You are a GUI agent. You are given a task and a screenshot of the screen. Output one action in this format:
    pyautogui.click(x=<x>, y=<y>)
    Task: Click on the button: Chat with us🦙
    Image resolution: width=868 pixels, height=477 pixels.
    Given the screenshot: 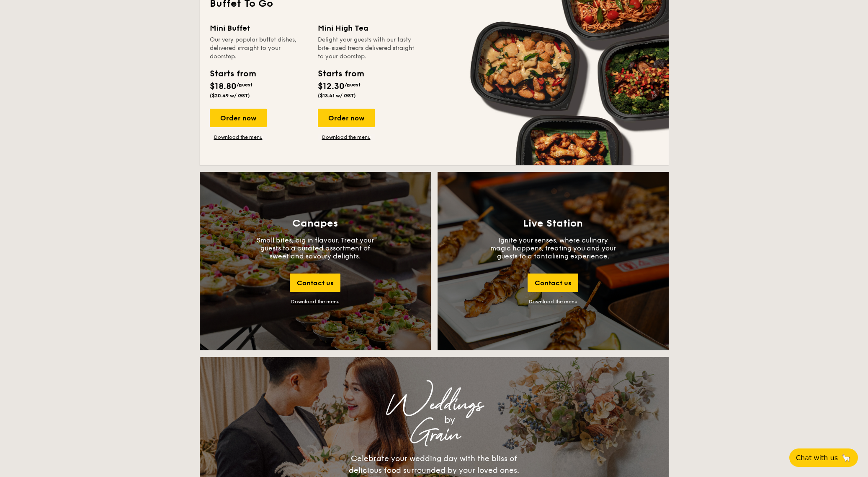 What is the action you would take?
    pyautogui.click(x=824, y=458)
    